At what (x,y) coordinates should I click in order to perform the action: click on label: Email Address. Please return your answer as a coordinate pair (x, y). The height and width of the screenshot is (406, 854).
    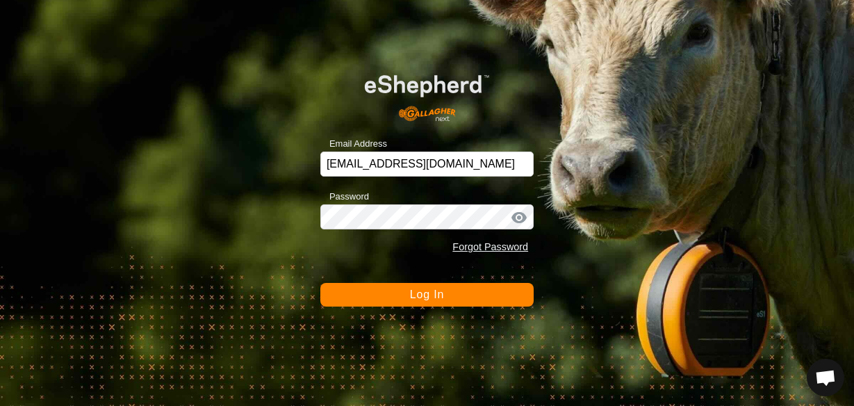
    Looking at the image, I should click on (354, 144).